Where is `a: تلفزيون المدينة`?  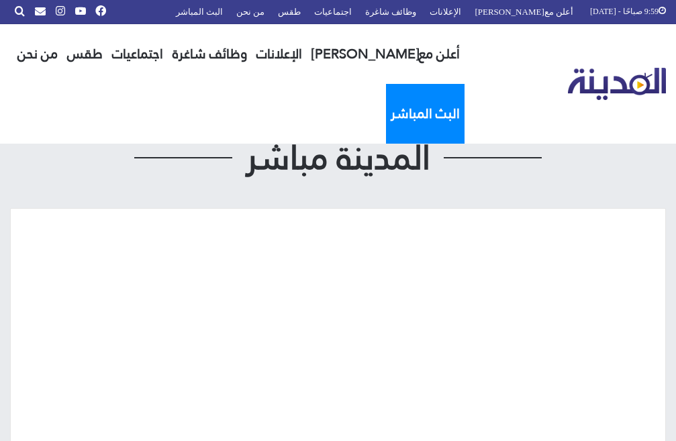
a: تلفزيون المدينة is located at coordinates (617, 84).